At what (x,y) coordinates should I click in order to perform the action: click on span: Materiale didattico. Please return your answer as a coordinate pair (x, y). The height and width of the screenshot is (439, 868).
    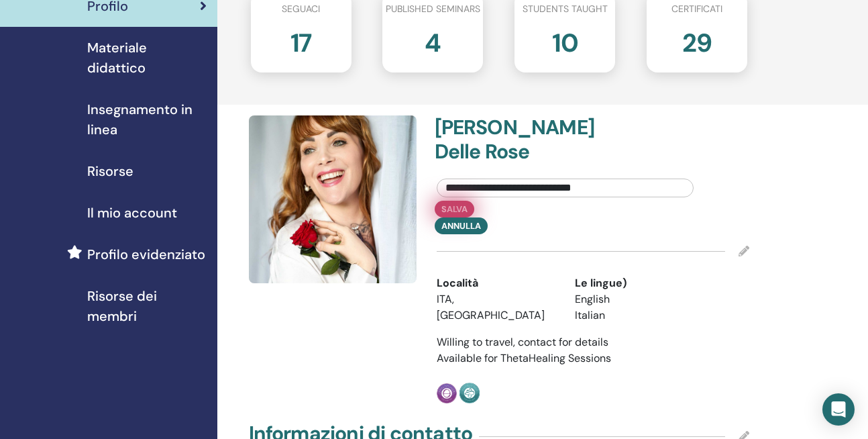
    Looking at the image, I should click on (147, 58).